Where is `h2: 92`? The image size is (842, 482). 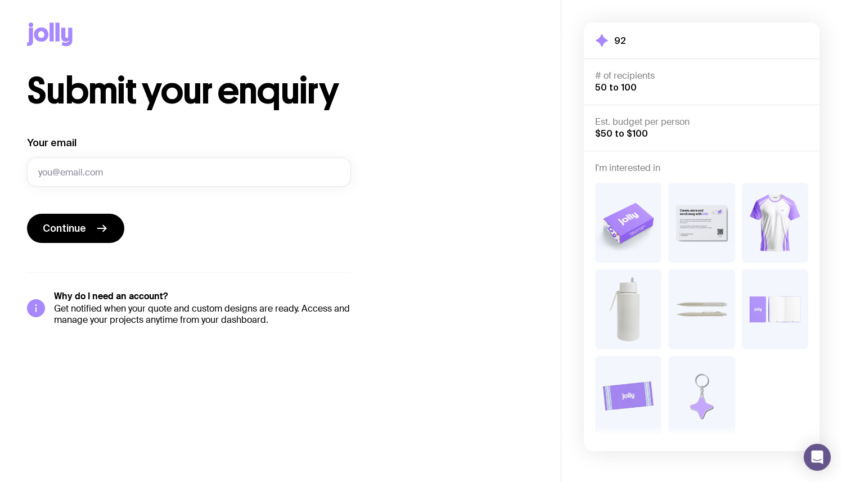 h2: 92 is located at coordinates (619, 40).